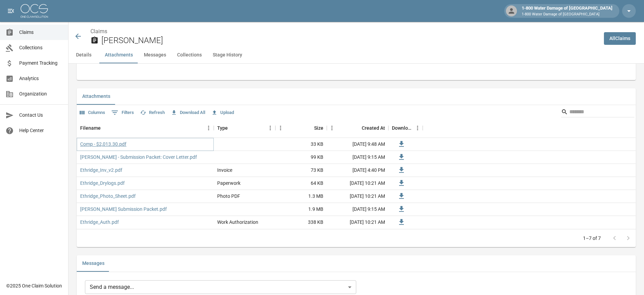 The width and height of the screenshot is (644, 295). Describe the element at coordinates (41, 32) in the screenshot. I see `span: Claims` at that location.